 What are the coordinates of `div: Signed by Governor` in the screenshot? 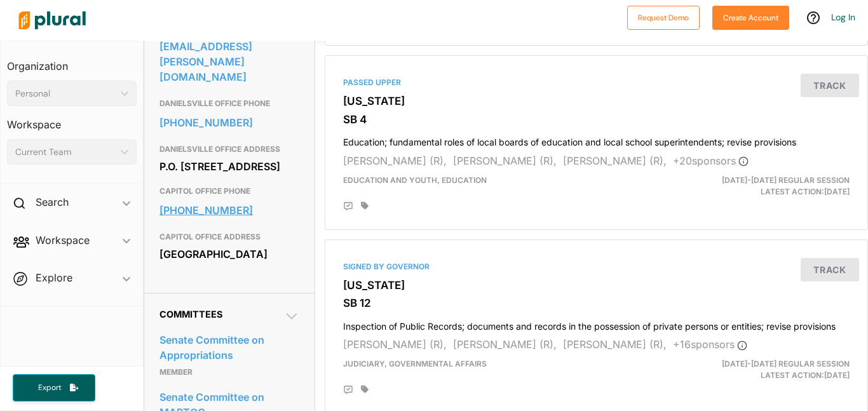 It's located at (596, 266).